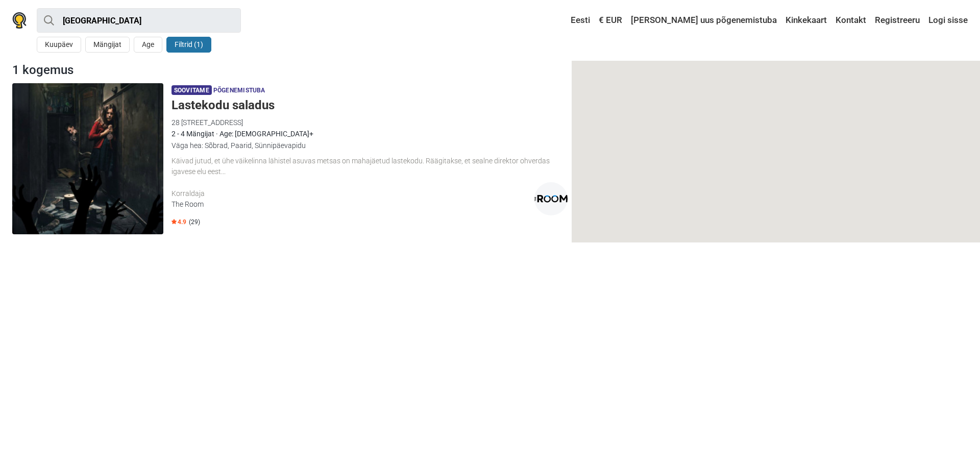 Image resolution: width=980 pixels, height=465 pixels. I want to click on span: 4.9, so click(178, 222).